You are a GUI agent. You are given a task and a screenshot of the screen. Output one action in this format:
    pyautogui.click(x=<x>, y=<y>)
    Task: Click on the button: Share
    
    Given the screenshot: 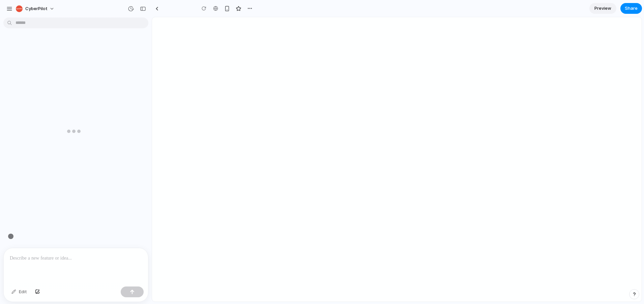 What is the action you would take?
    pyautogui.click(x=631, y=8)
    